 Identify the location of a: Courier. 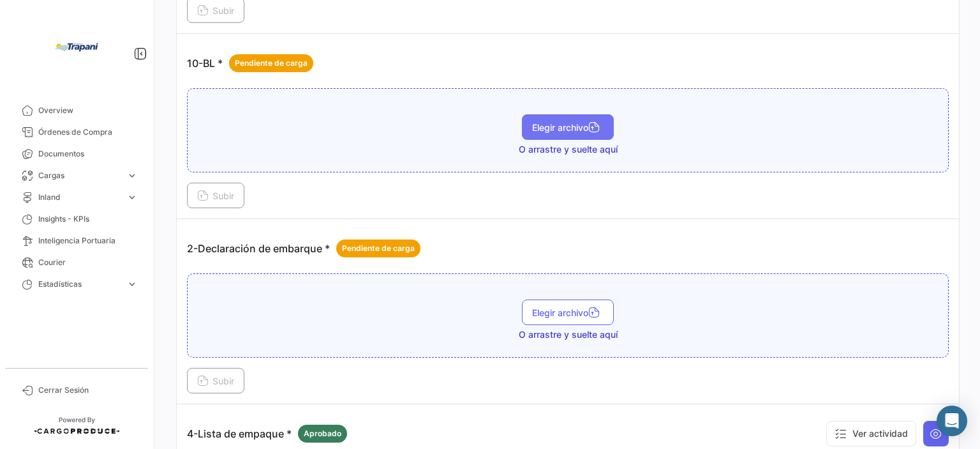
(76, 263).